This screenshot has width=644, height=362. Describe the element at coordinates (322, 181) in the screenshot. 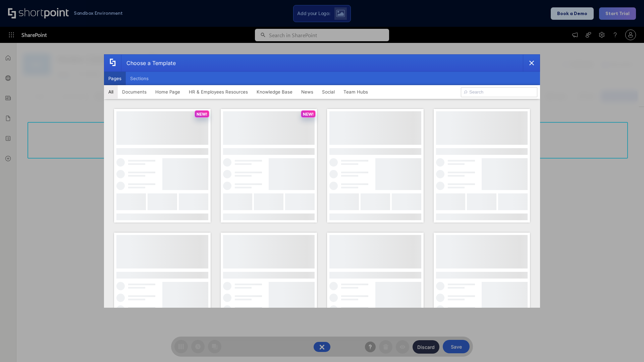

I see `div: template selector` at that location.